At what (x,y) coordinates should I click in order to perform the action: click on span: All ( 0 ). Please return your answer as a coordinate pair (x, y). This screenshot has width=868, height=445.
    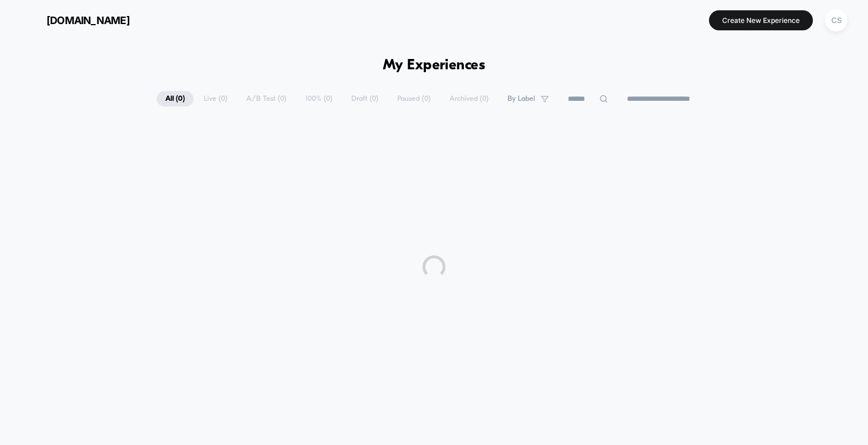
    Looking at the image, I should click on (175, 99).